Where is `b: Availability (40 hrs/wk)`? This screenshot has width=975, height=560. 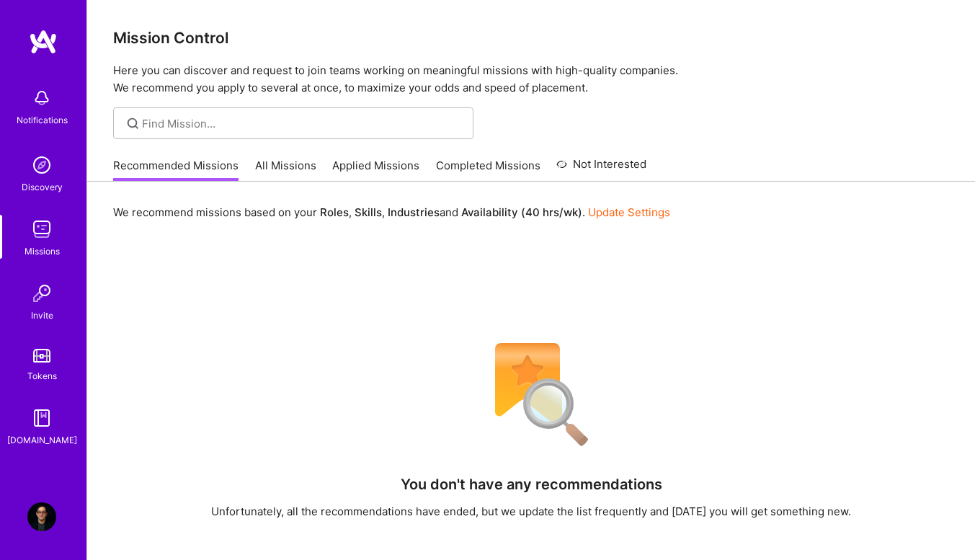
b: Availability (40 hrs/wk) is located at coordinates (522, 212).